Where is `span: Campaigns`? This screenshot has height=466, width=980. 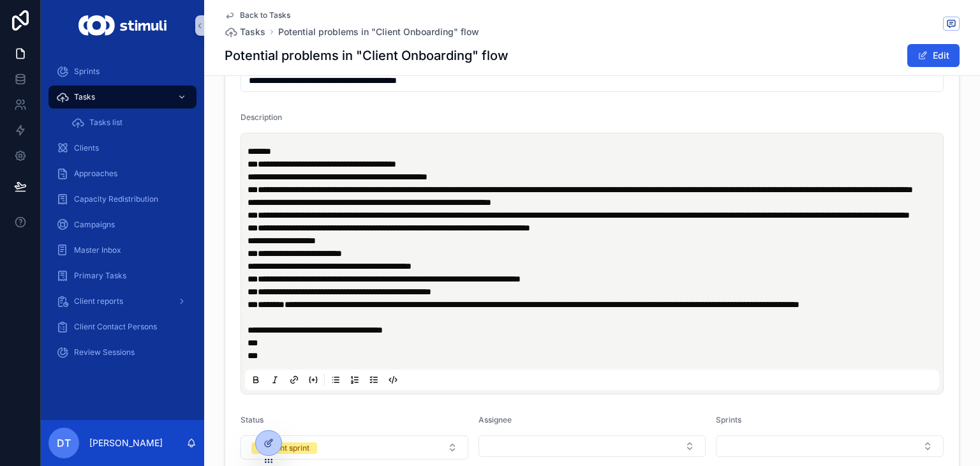
span: Campaigns is located at coordinates (95, 225).